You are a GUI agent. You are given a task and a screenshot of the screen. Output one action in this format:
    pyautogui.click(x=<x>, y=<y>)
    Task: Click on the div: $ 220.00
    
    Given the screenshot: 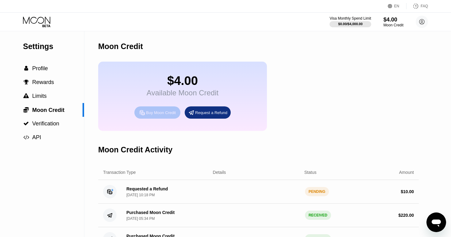 What is the action you would take?
    pyautogui.click(x=406, y=215)
    